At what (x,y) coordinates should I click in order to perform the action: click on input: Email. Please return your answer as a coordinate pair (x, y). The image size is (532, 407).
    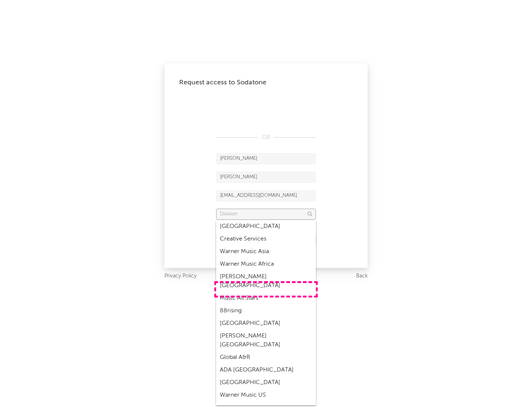
    Looking at the image, I should click on (266, 196).